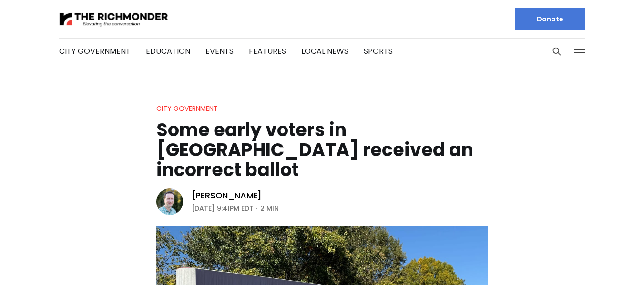 This screenshot has width=644, height=285. What do you see at coordinates (114, 19) in the screenshot?
I see `img: The Richmonder` at bounding box center [114, 19].